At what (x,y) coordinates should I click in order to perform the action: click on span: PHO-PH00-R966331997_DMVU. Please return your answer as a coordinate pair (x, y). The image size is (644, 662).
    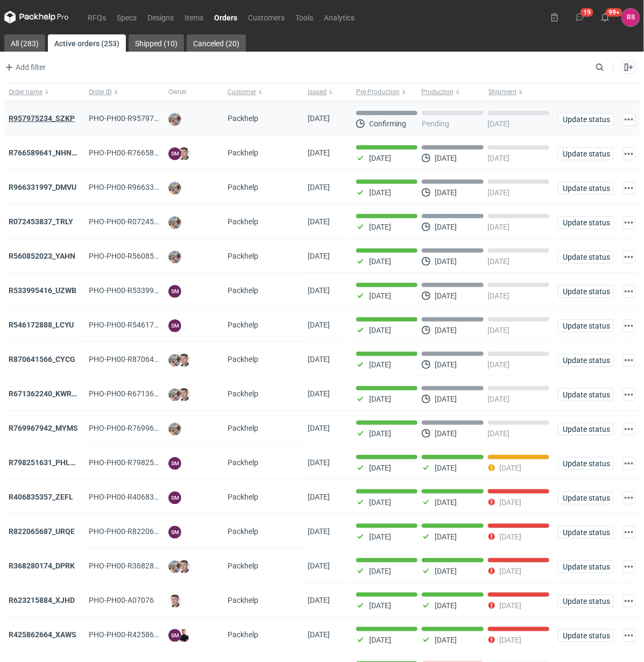
    Looking at the image, I should click on (142, 187).